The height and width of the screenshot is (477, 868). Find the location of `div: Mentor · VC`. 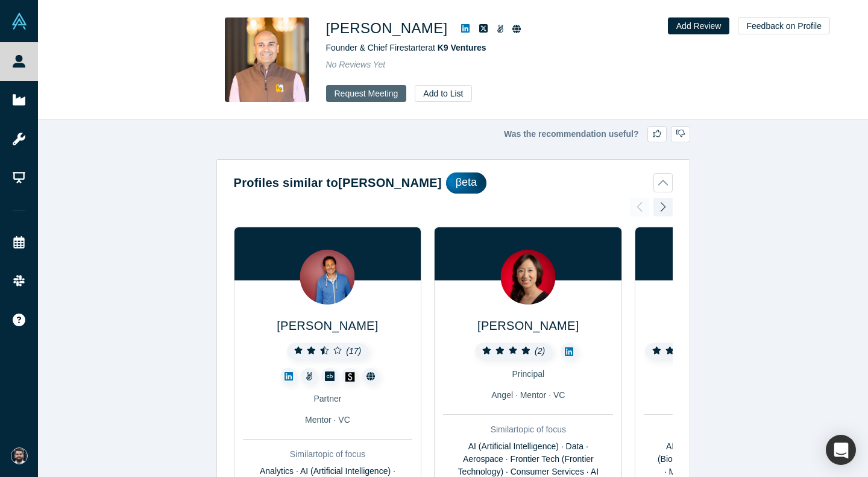

div: Mentor · VC is located at coordinates (328, 420).